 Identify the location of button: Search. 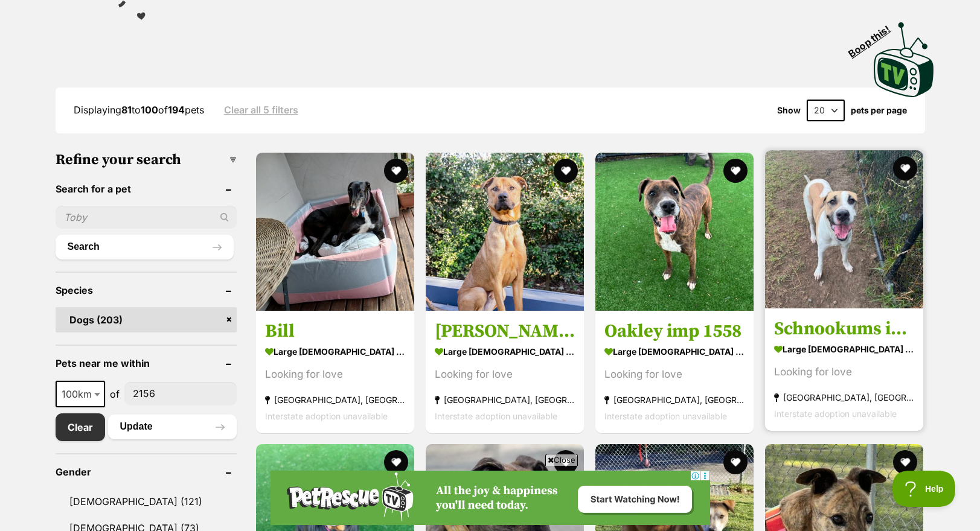
(144, 247).